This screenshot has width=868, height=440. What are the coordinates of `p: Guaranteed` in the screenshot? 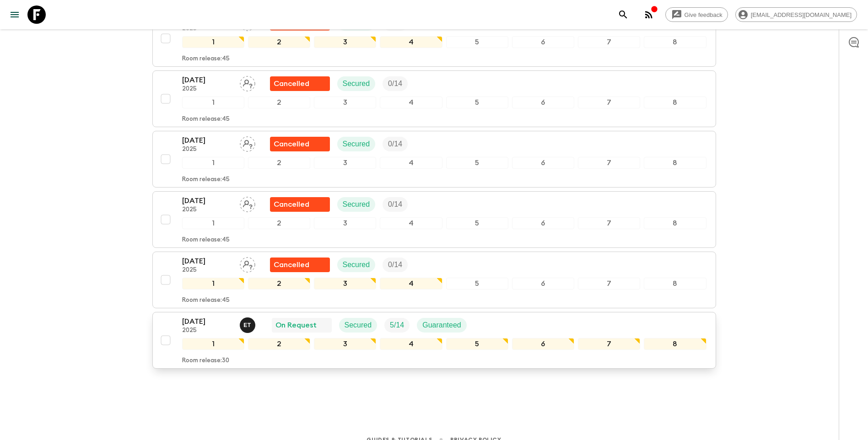 It's located at (442, 325).